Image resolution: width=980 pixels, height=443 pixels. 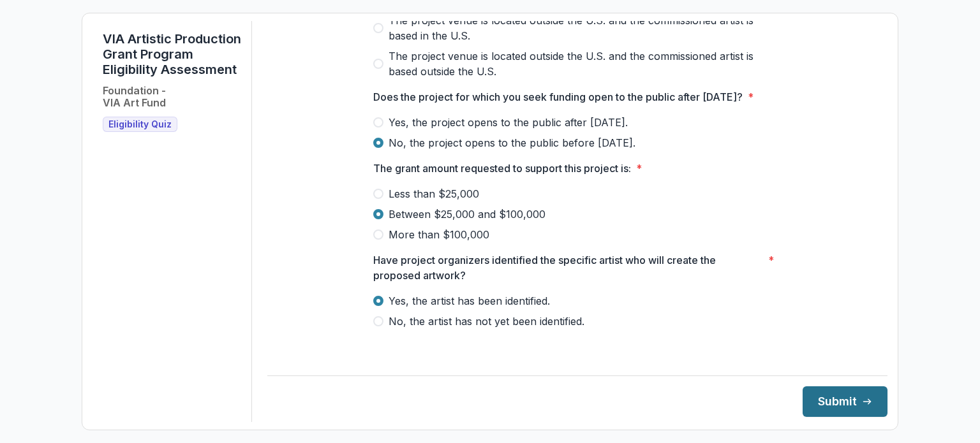 What do you see at coordinates (467, 214) in the screenshot?
I see `span: Between $25,000 and $100,000` at bounding box center [467, 214].